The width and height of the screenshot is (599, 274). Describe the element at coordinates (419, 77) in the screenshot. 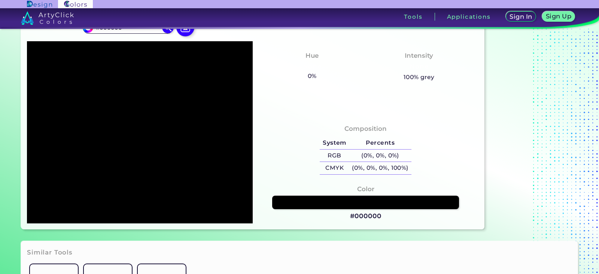

I see `h5: 100% grey` at that location.